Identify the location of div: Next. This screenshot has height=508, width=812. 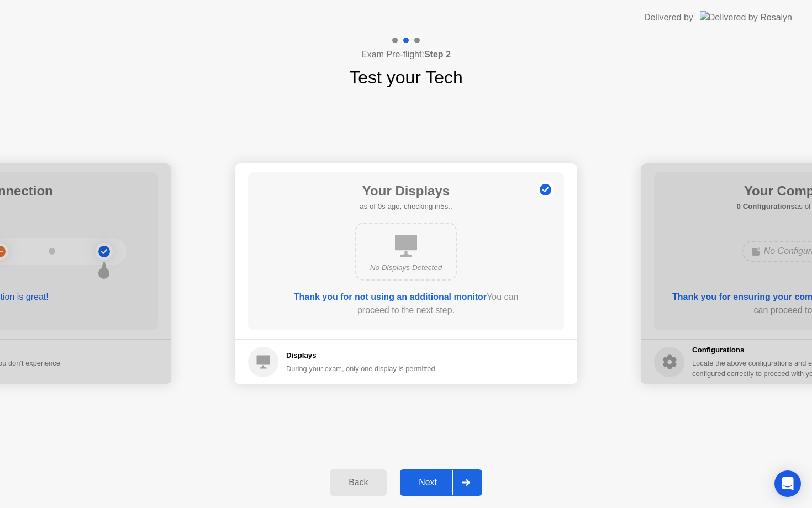
(427, 483).